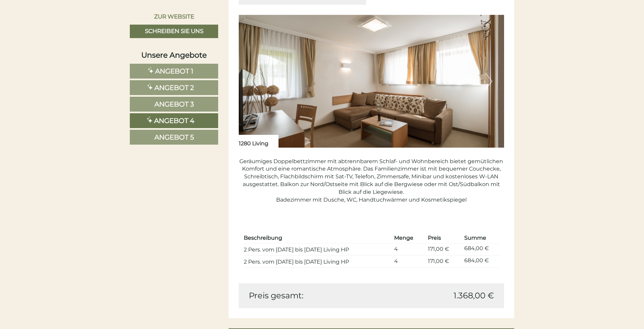 This screenshot has width=644, height=329. Describe the element at coordinates (489, 81) in the screenshot. I see `button: Next` at that location.